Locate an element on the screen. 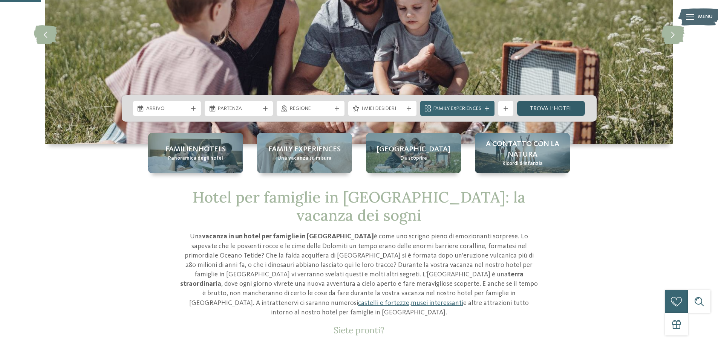  span: Familienhotels is located at coordinates (196, 150).